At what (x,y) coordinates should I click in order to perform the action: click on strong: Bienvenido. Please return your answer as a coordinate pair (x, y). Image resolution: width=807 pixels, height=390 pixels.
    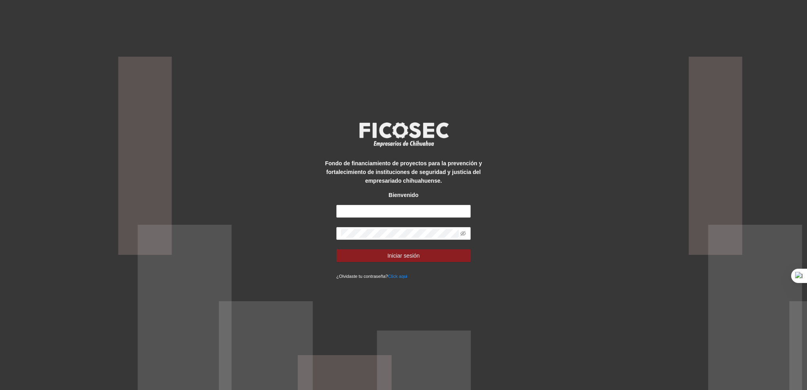
    Looking at the image, I should click on (403, 195).